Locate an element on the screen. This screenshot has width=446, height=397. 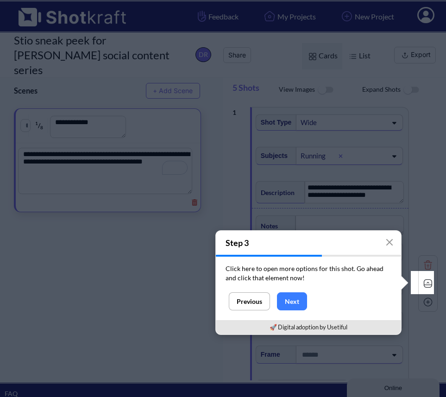
button: Previous is located at coordinates (249, 301).